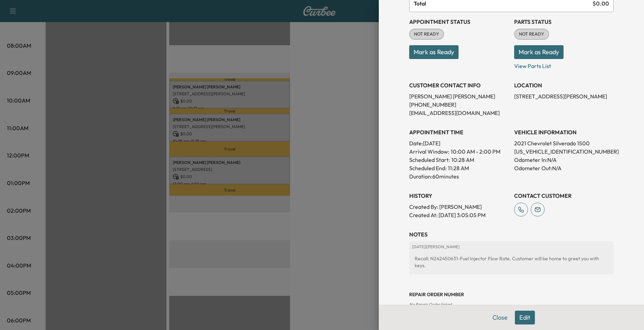 This screenshot has height=330, width=644. I want to click on span: 10:00 AM - 2:00 PM, so click(475, 151).